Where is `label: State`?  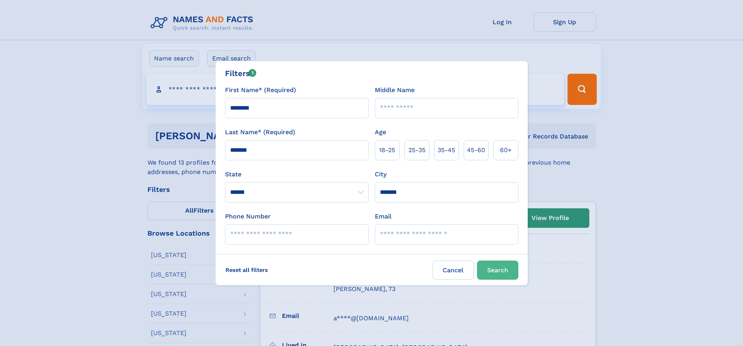
label: State is located at coordinates (297, 174).